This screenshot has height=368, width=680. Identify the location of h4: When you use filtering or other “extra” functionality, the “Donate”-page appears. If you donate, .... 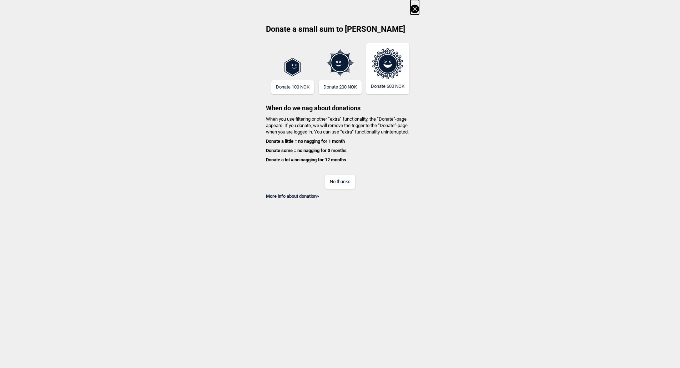
(340, 140).